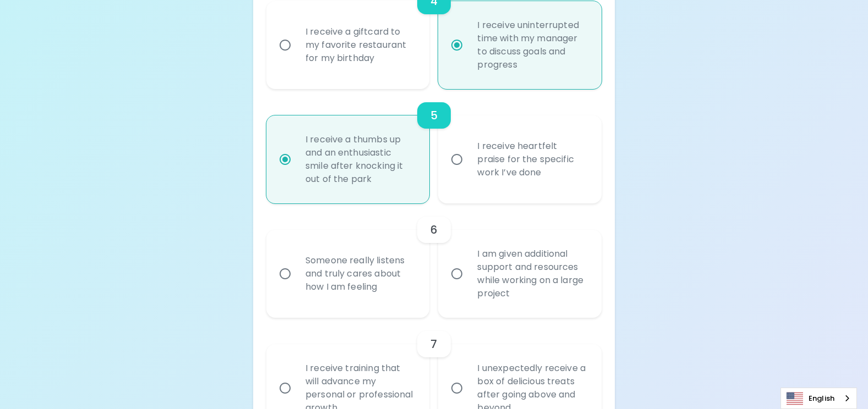 Image resolution: width=868 pixels, height=409 pixels. What do you see at coordinates (434, 230) in the screenshot?
I see `h6: 6` at bounding box center [434, 230].